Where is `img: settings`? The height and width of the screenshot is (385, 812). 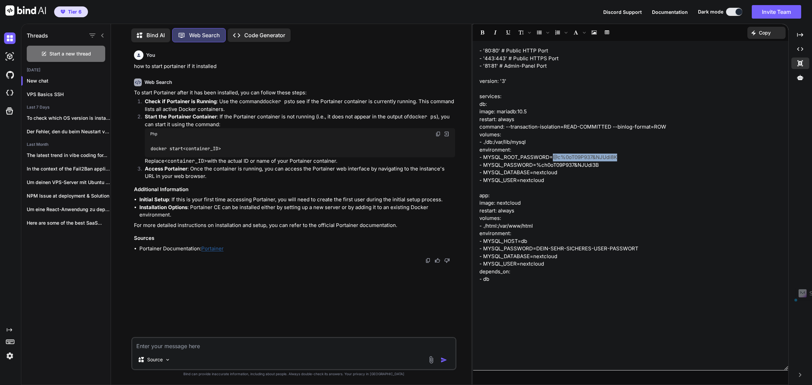 img: settings is located at coordinates (10, 356).